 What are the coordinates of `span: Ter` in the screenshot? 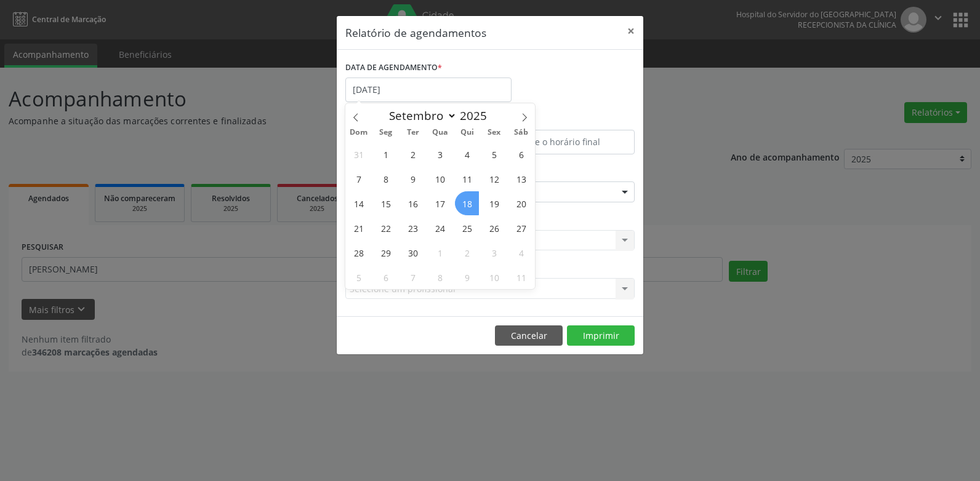 It's located at (413, 133).